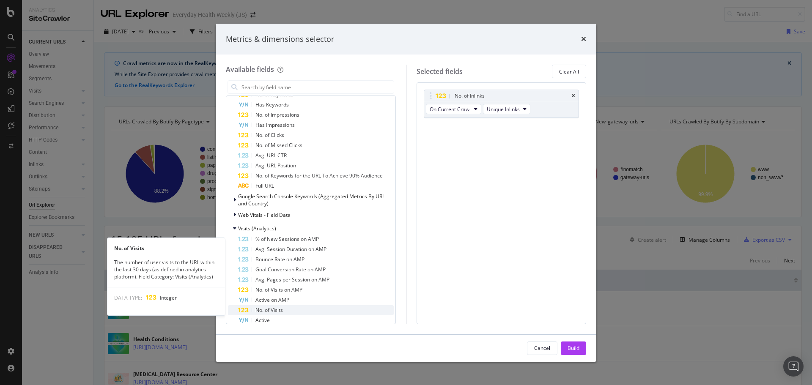  What do you see at coordinates (279, 290) in the screenshot?
I see `span: No. of Visits on AMP` at bounding box center [279, 290].